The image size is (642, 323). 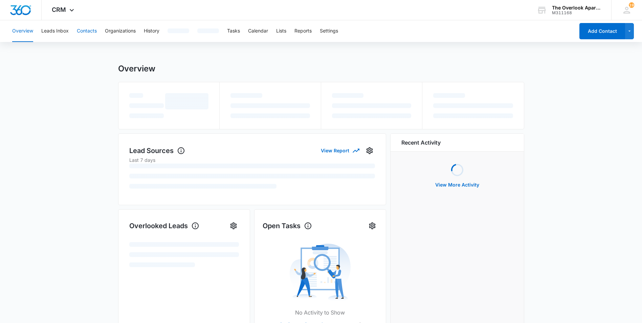 I want to click on h1: Overview, so click(x=137, y=69).